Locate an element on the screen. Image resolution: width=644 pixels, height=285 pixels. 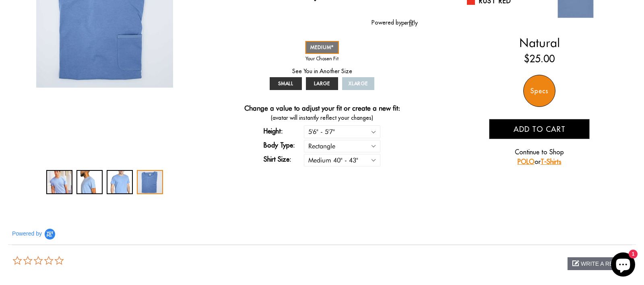
span: (avatar will instantly reflect your changes) is located at coordinates (322, 118).